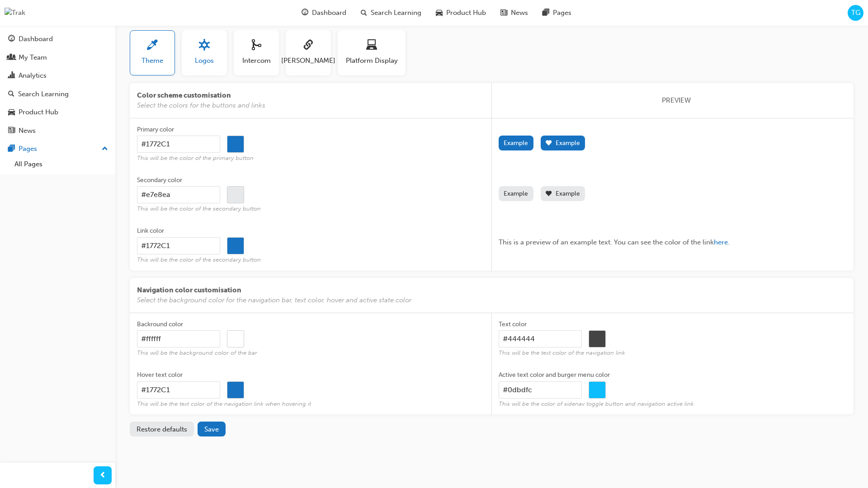 The image size is (868, 488). What do you see at coordinates (15, 12) in the screenshot?
I see `a: Trak` at bounding box center [15, 12].